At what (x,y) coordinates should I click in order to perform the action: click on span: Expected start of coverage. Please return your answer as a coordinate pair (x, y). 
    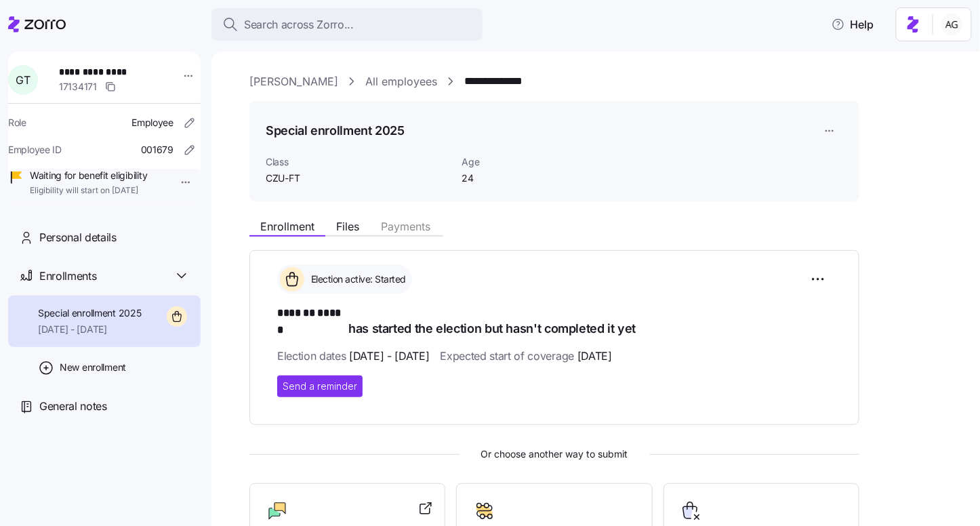
    Looking at the image, I should click on (525, 356).